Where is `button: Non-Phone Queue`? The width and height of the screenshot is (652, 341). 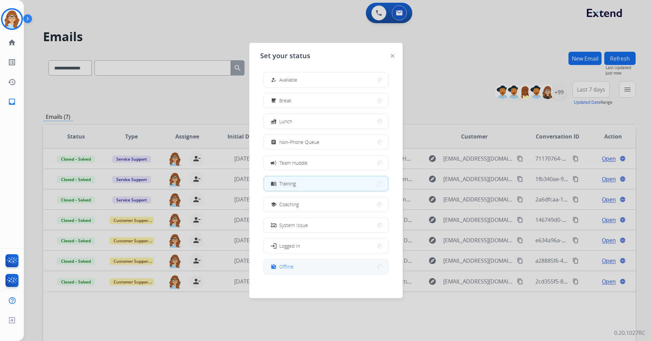 button: Non-Phone Queue is located at coordinates (326, 142).